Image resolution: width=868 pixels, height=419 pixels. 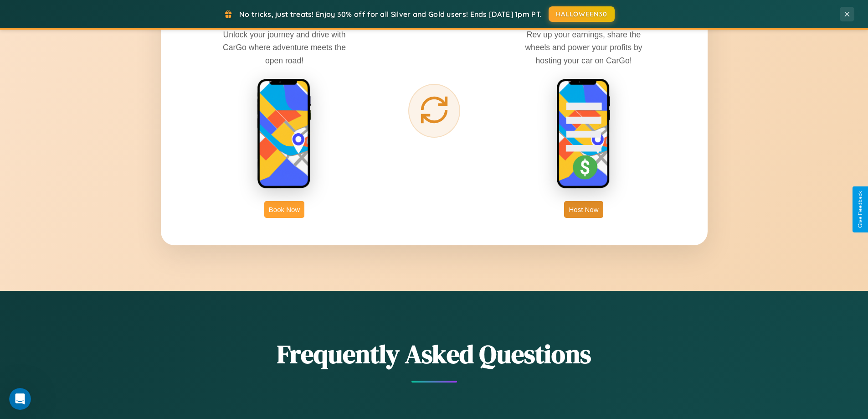 What do you see at coordinates (860, 209) in the screenshot?
I see `div: Give Feedback` at bounding box center [860, 209].